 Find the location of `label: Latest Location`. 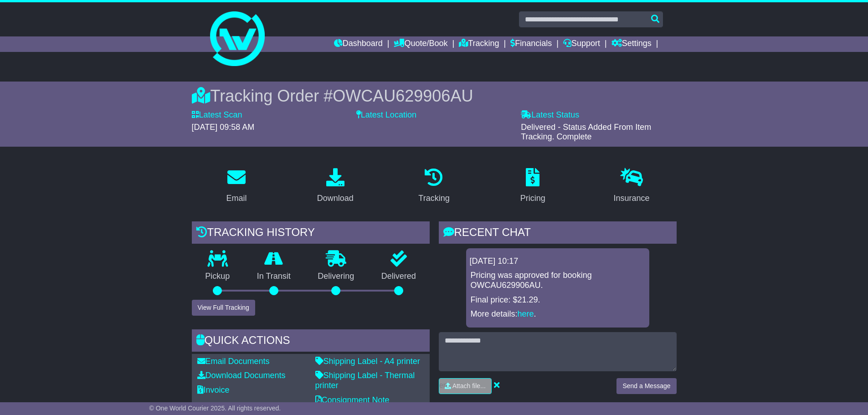

label: Latest Location is located at coordinates (386, 116).